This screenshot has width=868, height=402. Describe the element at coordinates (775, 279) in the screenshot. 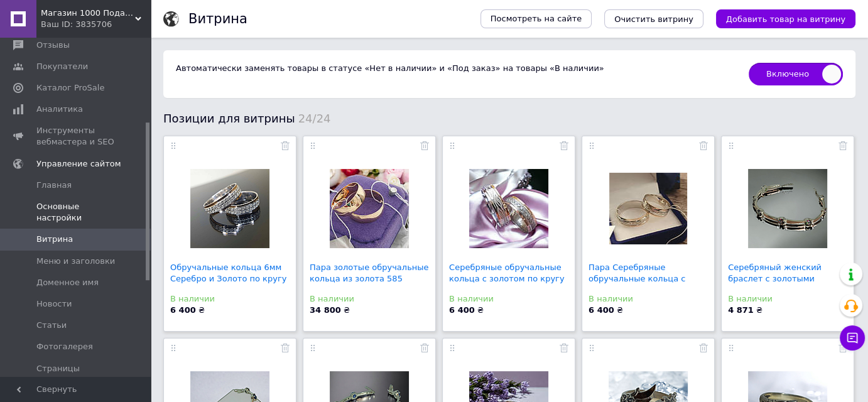

I see `a: Серебряный женский браслет с золотыми пластинами и...` at that location.